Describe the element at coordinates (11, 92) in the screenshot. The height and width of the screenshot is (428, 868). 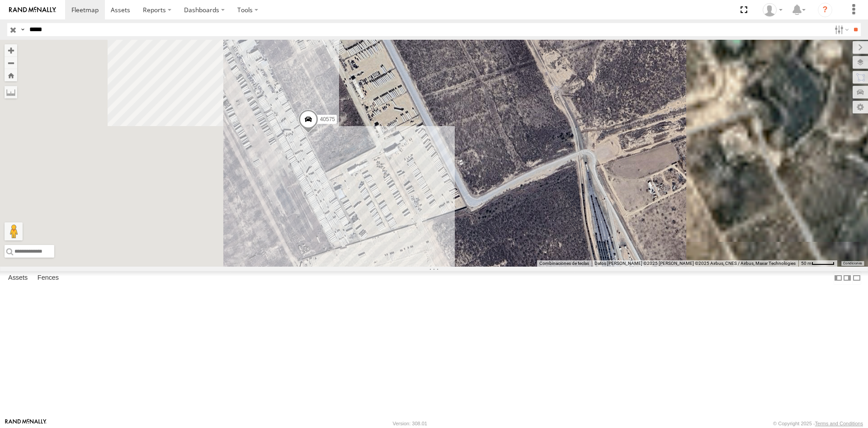
I see `label: Measure` at that location.